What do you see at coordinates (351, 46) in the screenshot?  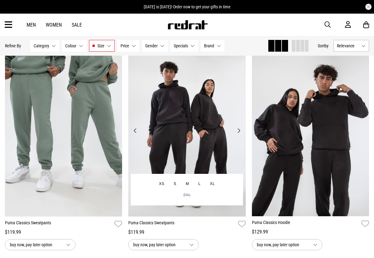 I see `button: Relevance` at bounding box center [351, 46].